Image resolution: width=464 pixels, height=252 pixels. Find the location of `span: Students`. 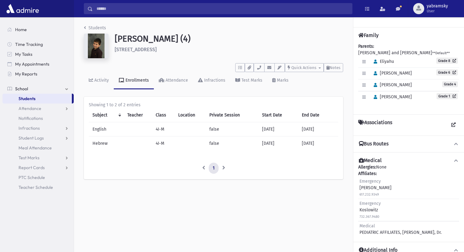

span: Students is located at coordinates (27, 99).